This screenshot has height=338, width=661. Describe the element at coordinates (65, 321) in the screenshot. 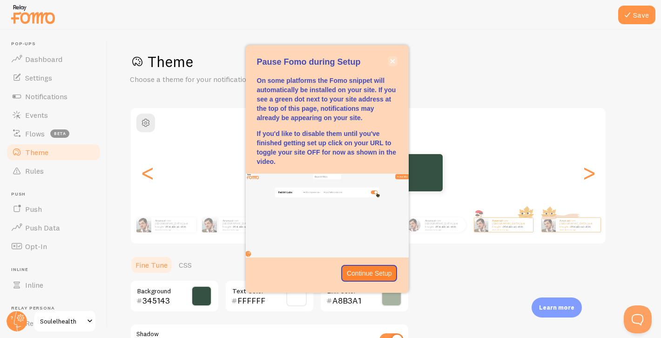

I see `a: Soulelhealth` at that location.